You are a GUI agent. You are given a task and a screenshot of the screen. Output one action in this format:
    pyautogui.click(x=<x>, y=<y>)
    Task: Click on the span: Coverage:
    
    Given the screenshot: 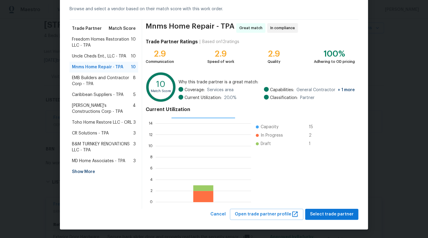 What is the action you would take?
    pyautogui.click(x=195, y=90)
    